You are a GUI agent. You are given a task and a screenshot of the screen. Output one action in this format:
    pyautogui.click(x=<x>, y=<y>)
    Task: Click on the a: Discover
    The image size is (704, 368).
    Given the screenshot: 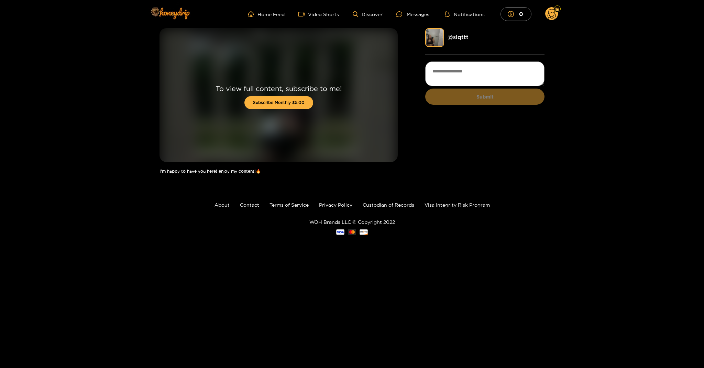 What is the action you would take?
    pyautogui.click(x=367, y=14)
    